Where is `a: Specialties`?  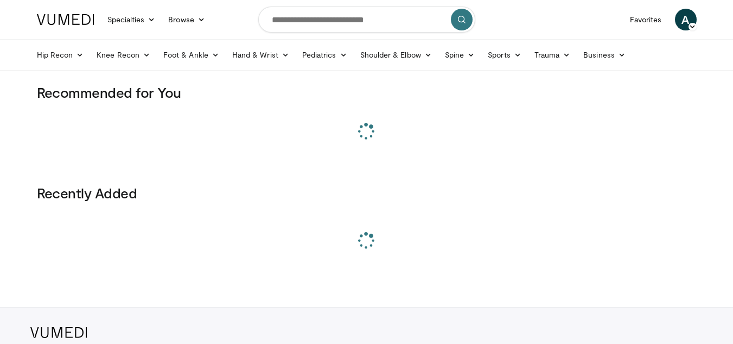
a: Specialties is located at coordinates (131, 20).